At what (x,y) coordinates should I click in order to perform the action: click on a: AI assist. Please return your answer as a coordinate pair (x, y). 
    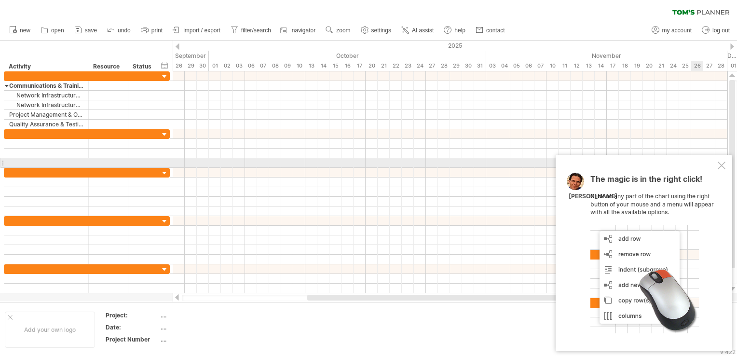
    Looking at the image, I should click on (418, 30).